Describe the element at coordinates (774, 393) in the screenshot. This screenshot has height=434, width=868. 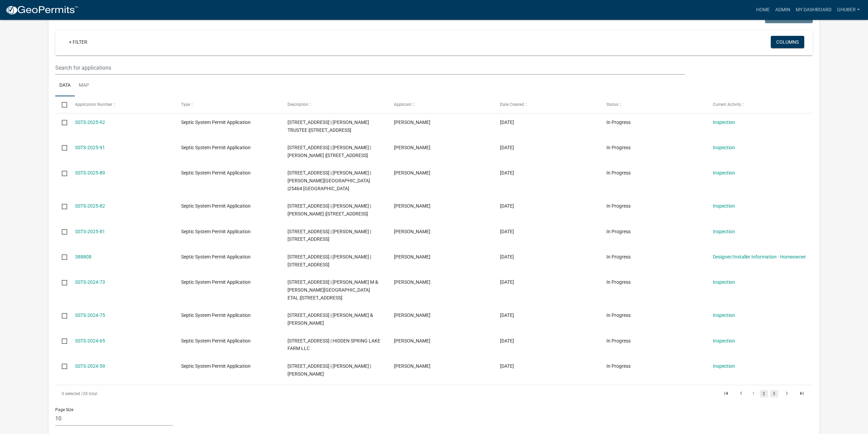
I see `li: page 3` at that location.